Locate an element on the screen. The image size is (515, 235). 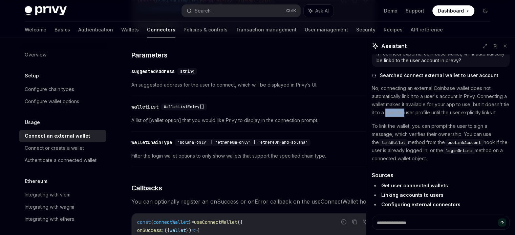
span: You can optionally register an onSuccess or onError callback on the useConnectWallet hook. is located at coordinates (253, 202).